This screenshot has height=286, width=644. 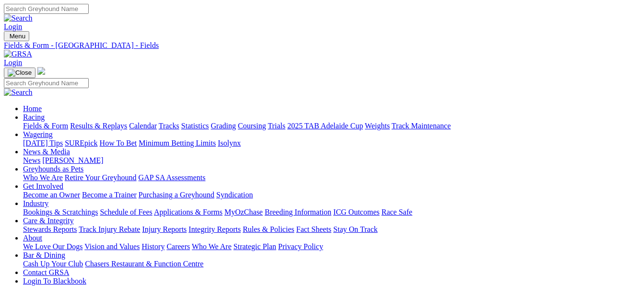 What do you see at coordinates (100, 177) in the screenshot?
I see `a: Retire Your Greyhound` at bounding box center [100, 177].